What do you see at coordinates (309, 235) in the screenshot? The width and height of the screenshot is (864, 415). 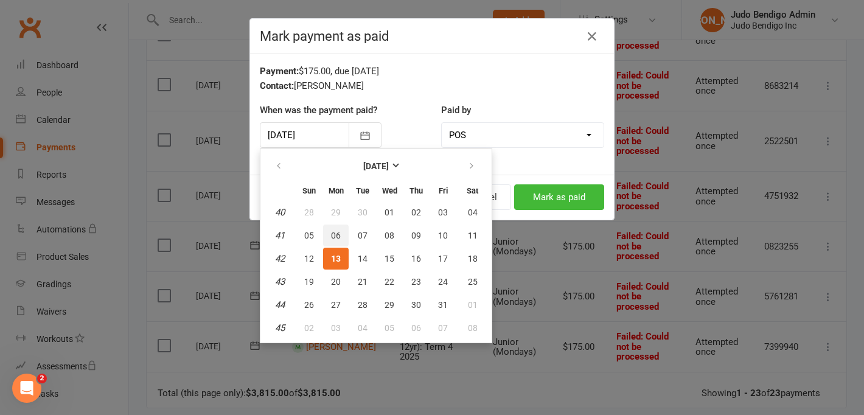 I see `button: 05` at bounding box center [309, 235].